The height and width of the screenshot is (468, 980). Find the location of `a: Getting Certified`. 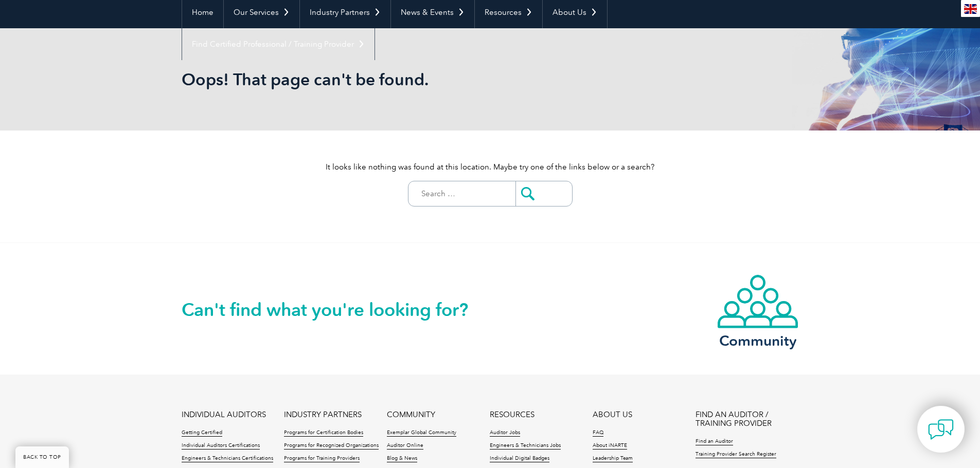

a: Getting Certified is located at coordinates (202, 433).